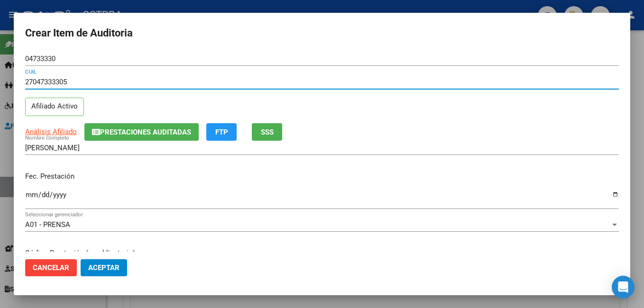 The image size is (644, 308). Describe the element at coordinates (51, 132) in the screenshot. I see `span: Análisis Afiliado` at that location.